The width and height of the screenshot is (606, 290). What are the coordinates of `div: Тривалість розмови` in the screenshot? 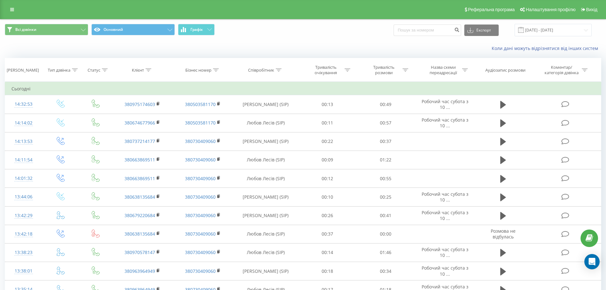 It's located at (383, 70).